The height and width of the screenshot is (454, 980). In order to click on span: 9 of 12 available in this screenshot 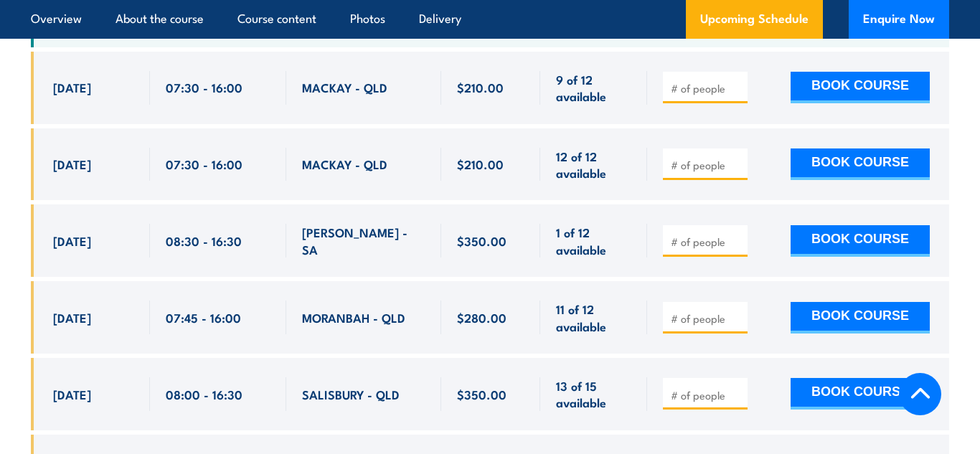, I will do `click(593, 87)`.